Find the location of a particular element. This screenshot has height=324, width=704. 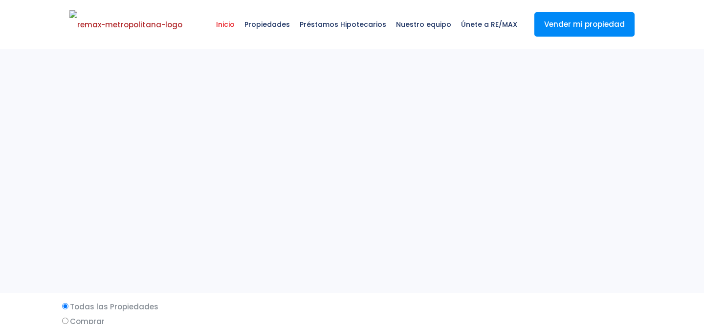

span: Únete a RE/MAX is located at coordinates (489, 24).